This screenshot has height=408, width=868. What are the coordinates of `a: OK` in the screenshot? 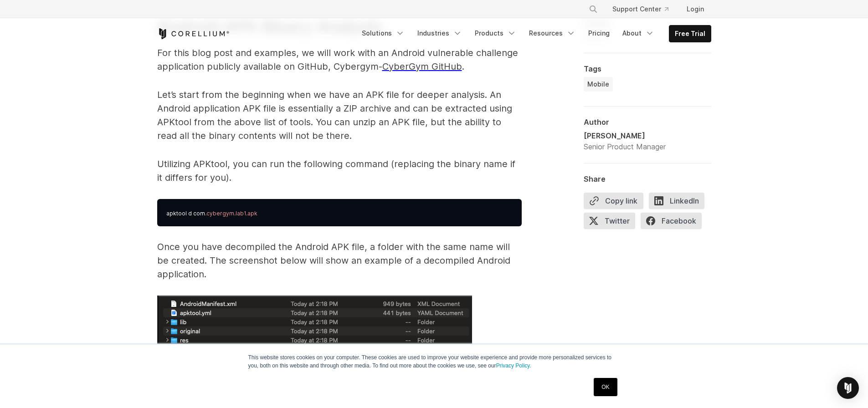 It's located at (605, 387).